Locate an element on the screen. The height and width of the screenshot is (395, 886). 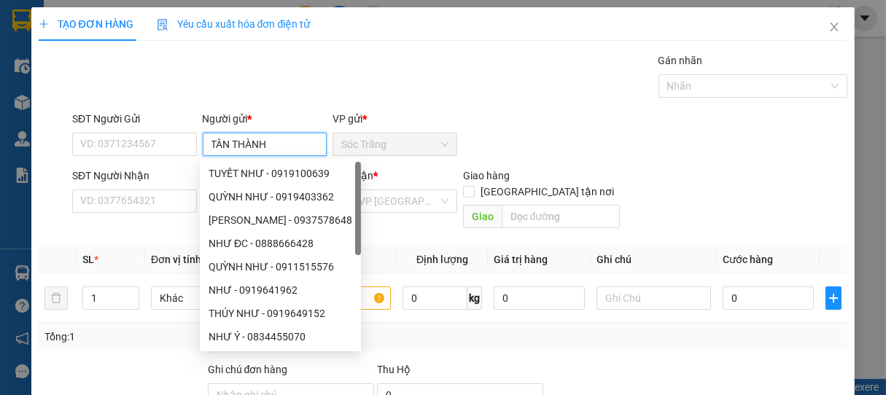
span: Giá trị hàng is located at coordinates (521, 260).